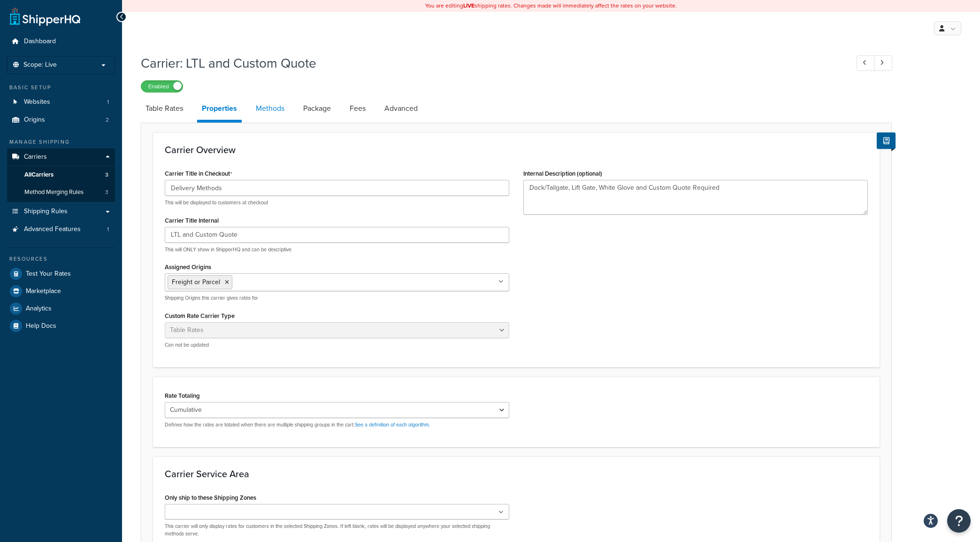  I want to click on label: Custom Rate Carrier Type, so click(199, 315).